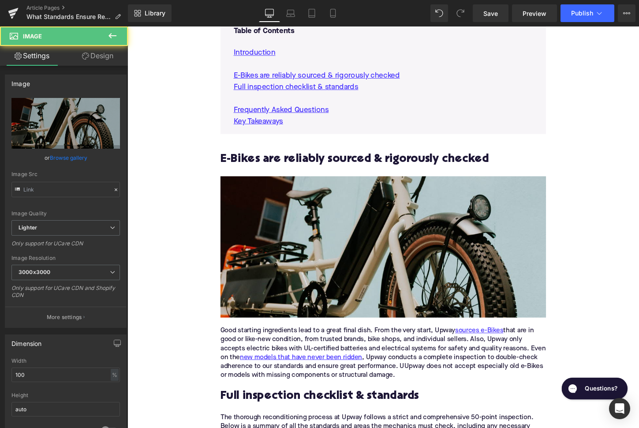 The height and width of the screenshot is (428, 639). Describe the element at coordinates (534, 13) in the screenshot. I see `a: Preview` at that location.